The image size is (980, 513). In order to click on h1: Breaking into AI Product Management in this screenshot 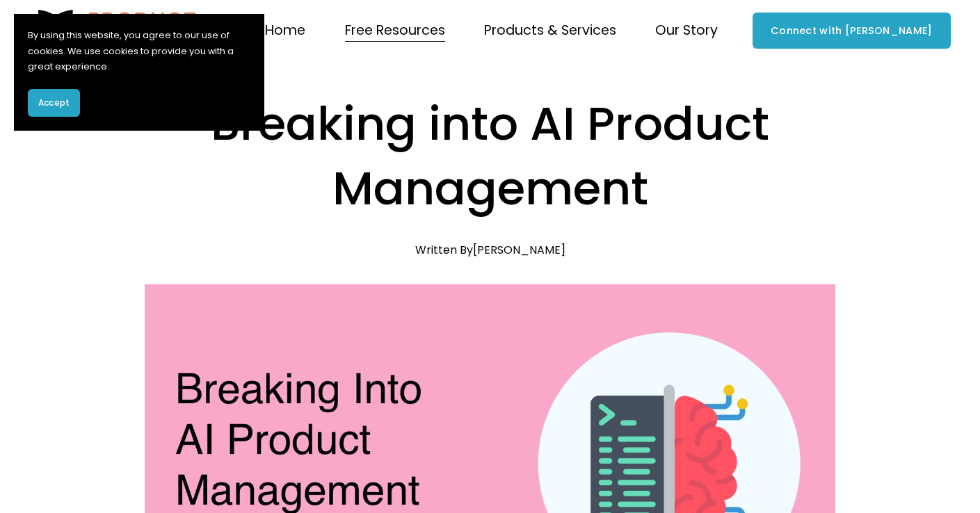, I will do `click(490, 156)`.